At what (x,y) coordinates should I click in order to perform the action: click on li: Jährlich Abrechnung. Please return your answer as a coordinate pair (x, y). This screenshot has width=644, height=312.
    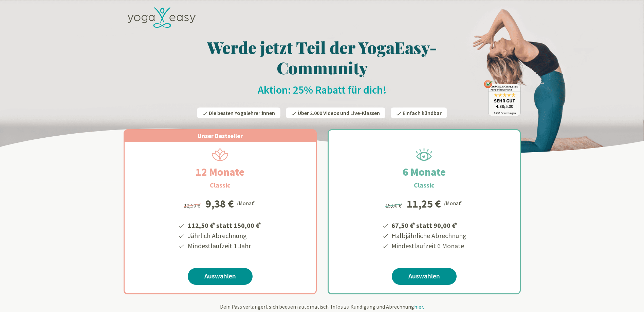
    Looking at the image, I should click on (224, 236).